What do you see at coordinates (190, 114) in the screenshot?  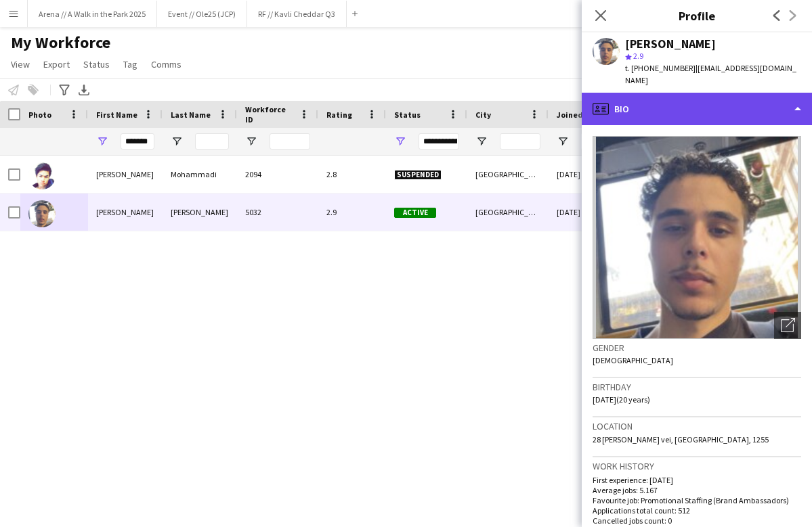 I see `span: Last Name` at bounding box center [190, 114].